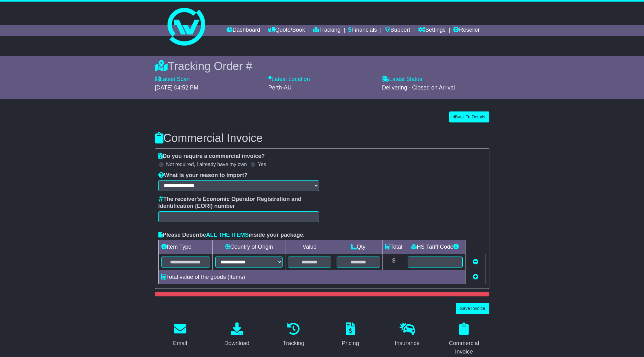  Describe the element at coordinates (362, 30) in the screenshot. I see `a: Financials` at that location.